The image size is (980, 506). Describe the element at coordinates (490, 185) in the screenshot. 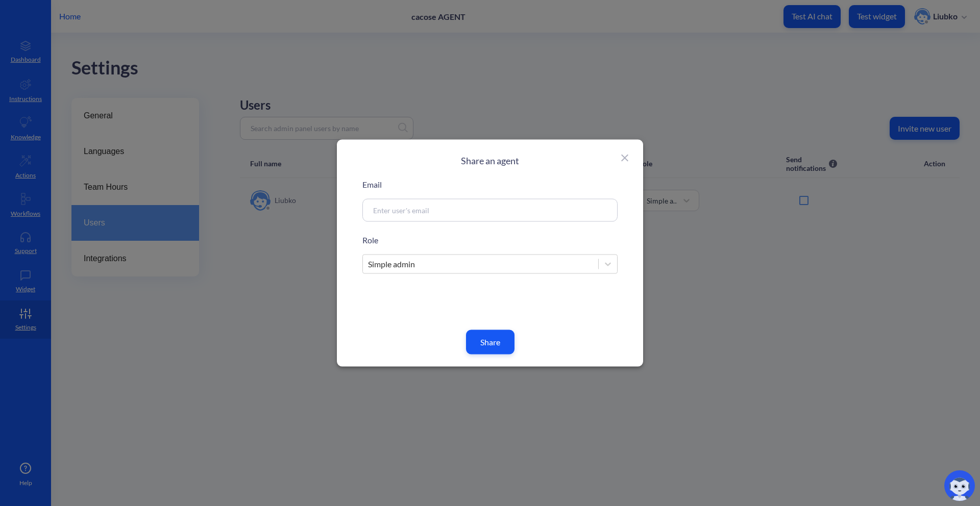

I see `p: Email` at that location.